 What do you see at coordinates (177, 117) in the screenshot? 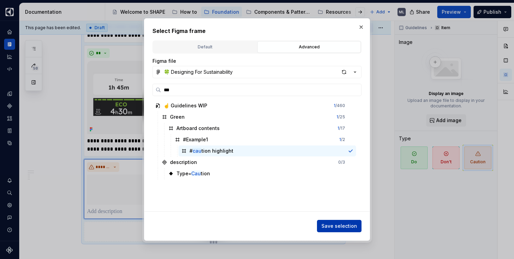
I see `div: Green` at bounding box center [177, 117].